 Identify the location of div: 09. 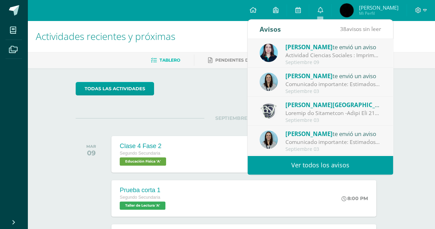
(91, 153).